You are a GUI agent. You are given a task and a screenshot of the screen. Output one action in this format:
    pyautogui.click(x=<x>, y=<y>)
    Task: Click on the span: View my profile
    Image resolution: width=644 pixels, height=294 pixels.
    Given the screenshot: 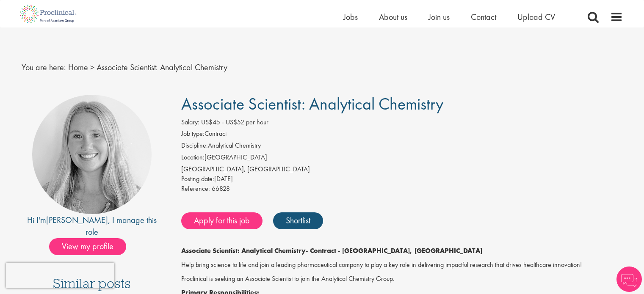 What is the action you would take?
    pyautogui.click(x=88, y=247)
    